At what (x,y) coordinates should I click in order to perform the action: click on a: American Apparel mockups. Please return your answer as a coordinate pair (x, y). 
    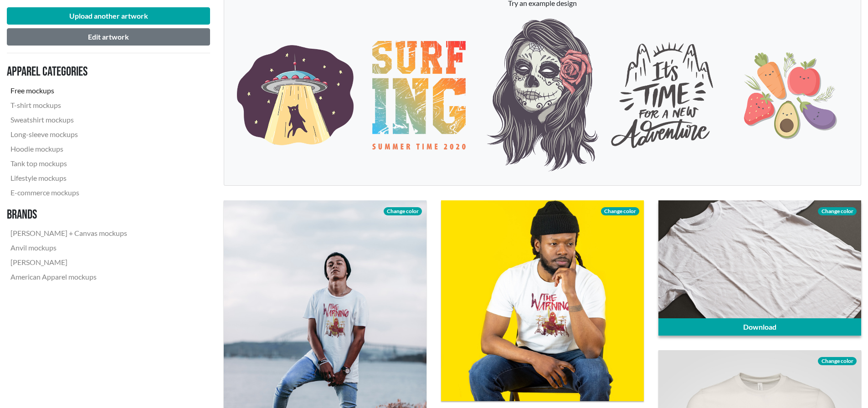
    Looking at the image, I should click on (69, 277).